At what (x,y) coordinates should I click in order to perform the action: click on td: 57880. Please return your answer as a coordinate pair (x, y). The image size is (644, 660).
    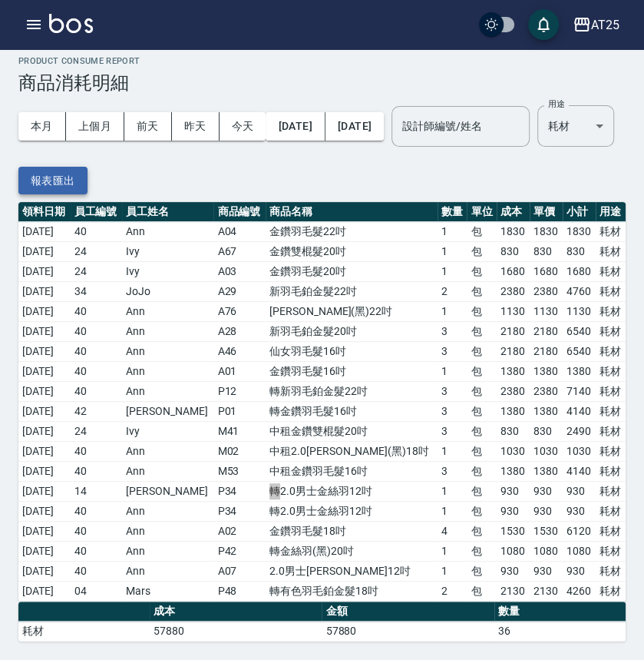
    Looking at the image, I should click on (408, 632).